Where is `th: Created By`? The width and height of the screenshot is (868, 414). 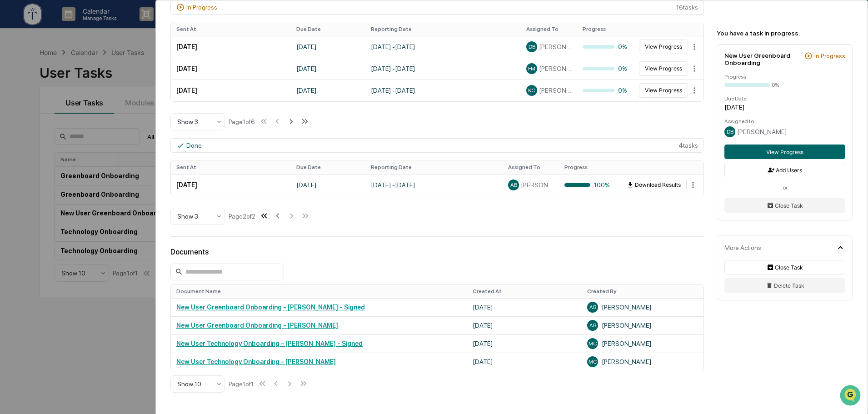 th: Created By is located at coordinates (643, 292).